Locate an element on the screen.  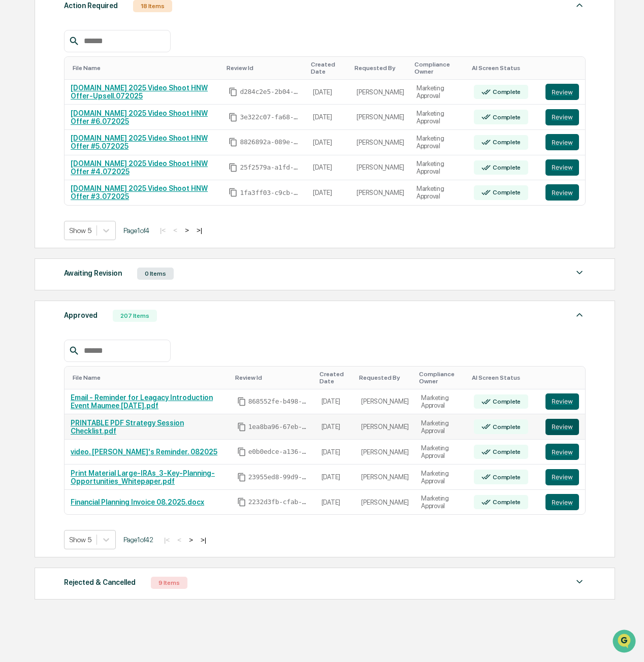
div: 207 Items is located at coordinates (134, 316).